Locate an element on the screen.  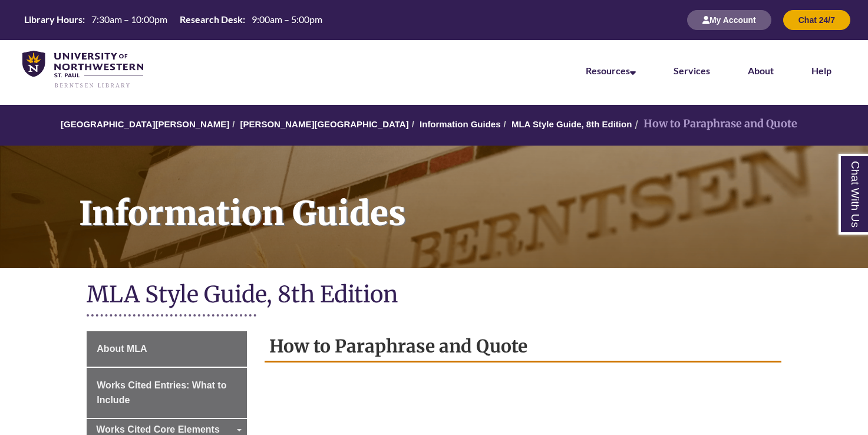
table: Hours Today is located at coordinates (174, 20).